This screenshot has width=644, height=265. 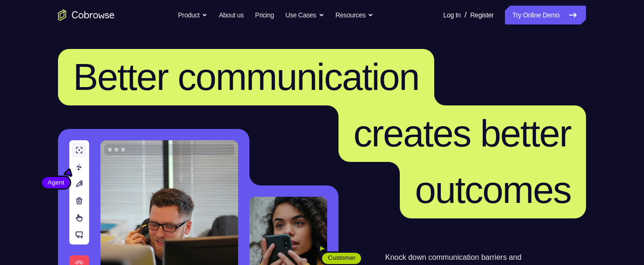 I want to click on a: Go to the home page, so click(x=86, y=15).